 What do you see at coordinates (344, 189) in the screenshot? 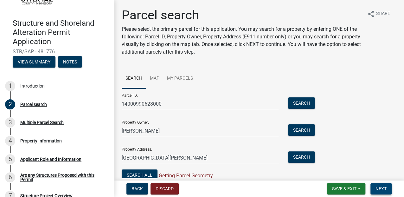
I see `span: Save & Exit` at bounding box center [344, 189].